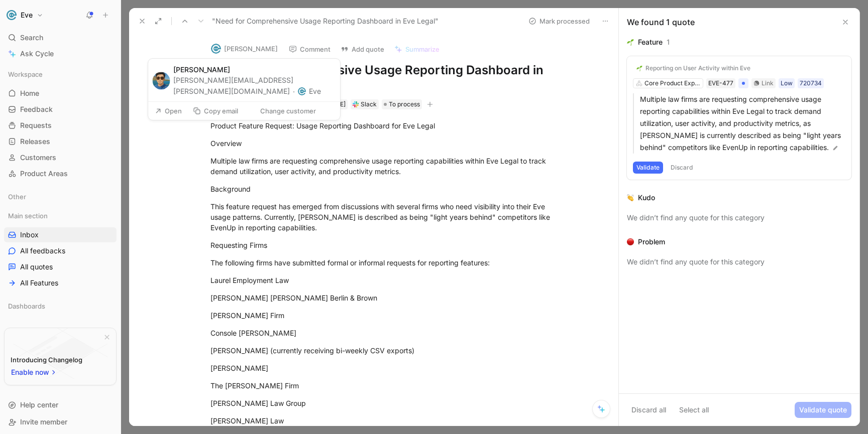 The height and width of the screenshot is (434, 868). Describe the element at coordinates (39, 283) in the screenshot. I see `span: All Features` at that location.